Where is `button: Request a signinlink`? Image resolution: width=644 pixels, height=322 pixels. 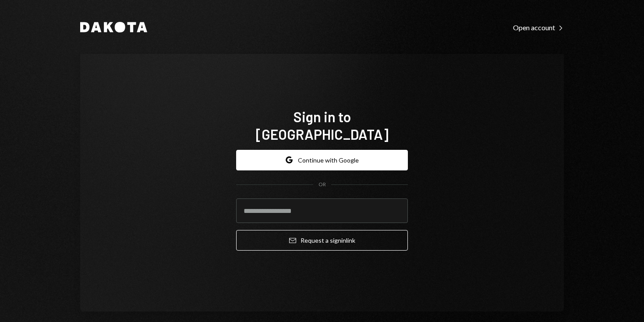
button: Request a signinlink is located at coordinates (322, 240).